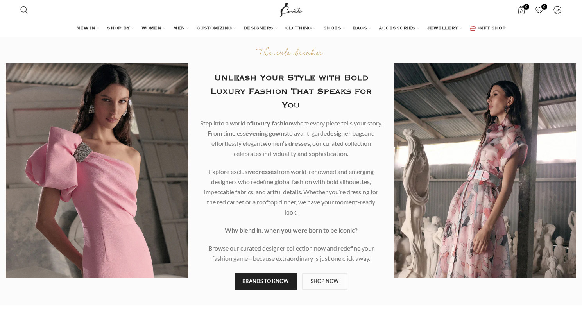 The height and width of the screenshot is (326, 582). I want to click on h2: Unleash Your Style with Bold Luxury Fashion That Speaks for You, so click(291, 91).